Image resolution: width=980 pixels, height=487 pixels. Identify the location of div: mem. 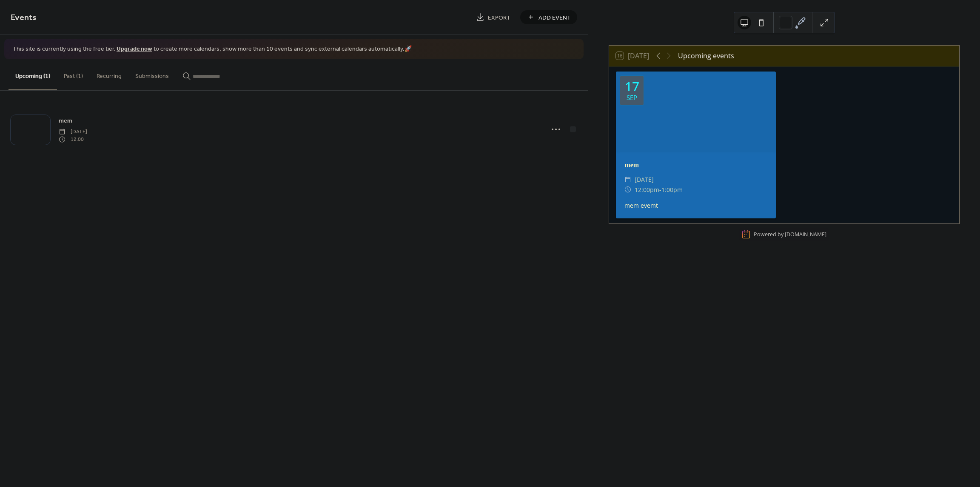
(696, 165).